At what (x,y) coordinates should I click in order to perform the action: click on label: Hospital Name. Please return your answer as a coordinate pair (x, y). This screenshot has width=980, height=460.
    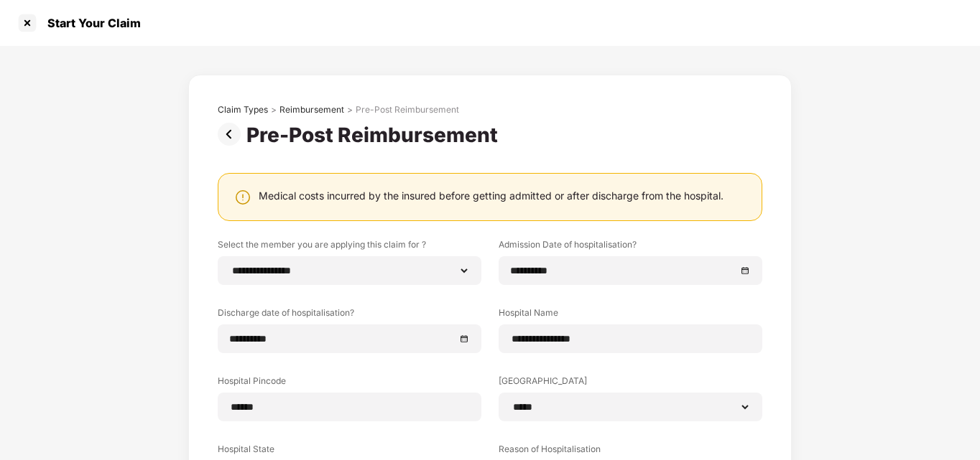
    Looking at the image, I should click on (630, 315).